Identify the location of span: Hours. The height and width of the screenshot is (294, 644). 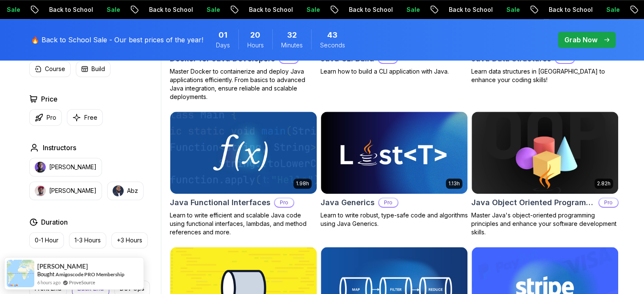
(255, 45).